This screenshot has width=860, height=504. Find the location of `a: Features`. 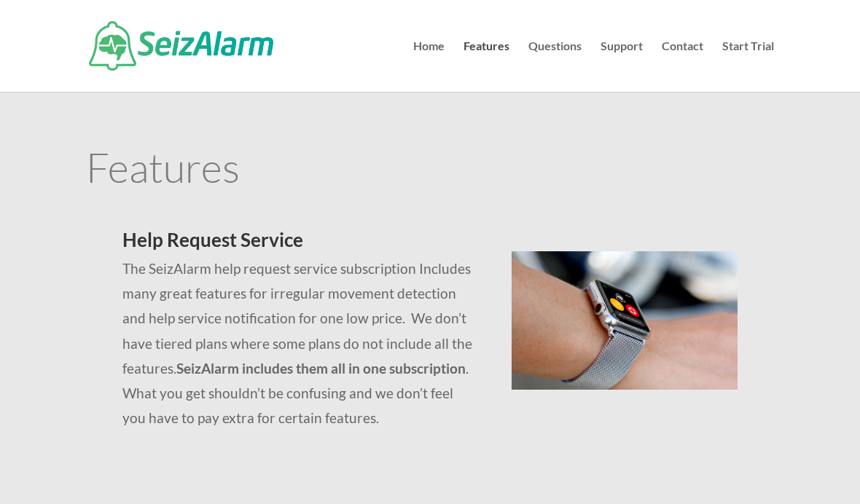

a: Features is located at coordinates (486, 66).